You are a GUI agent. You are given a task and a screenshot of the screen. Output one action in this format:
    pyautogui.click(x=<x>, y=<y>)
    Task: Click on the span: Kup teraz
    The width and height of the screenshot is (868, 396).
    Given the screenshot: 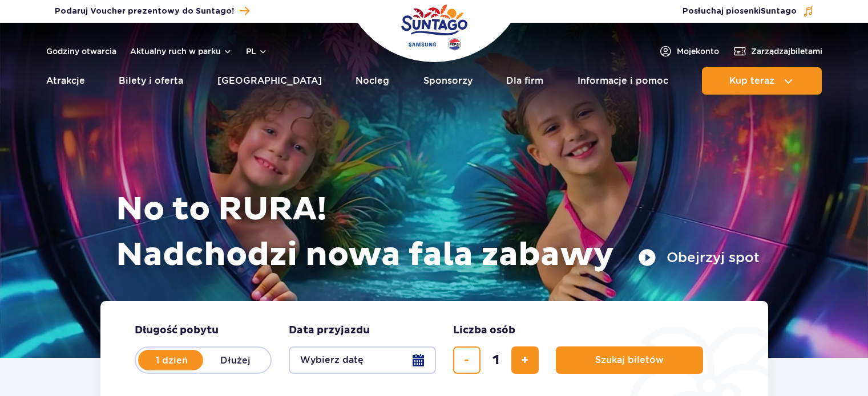 What is the action you would take?
    pyautogui.click(x=752, y=81)
    